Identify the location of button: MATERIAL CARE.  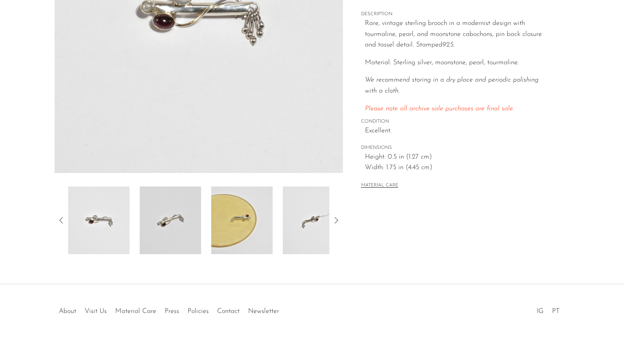
(379, 186).